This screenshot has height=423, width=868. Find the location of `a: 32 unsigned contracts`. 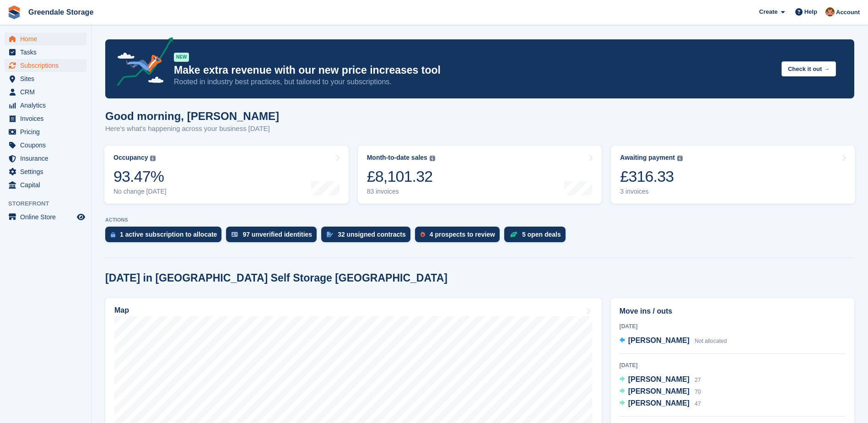

a: 32 unsigned contracts is located at coordinates (368, 237).